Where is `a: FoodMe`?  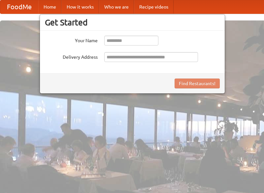 a: FoodMe is located at coordinates (19, 7).